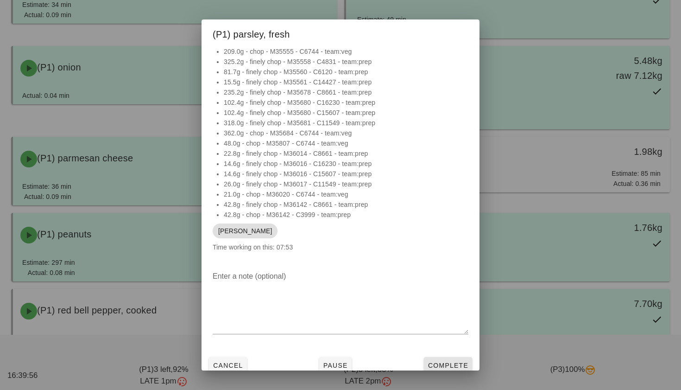  Describe the element at coordinates (346, 184) in the screenshot. I see `li: 26.0g - finely chop - M36017 - C11549 - team:prep` at that location.